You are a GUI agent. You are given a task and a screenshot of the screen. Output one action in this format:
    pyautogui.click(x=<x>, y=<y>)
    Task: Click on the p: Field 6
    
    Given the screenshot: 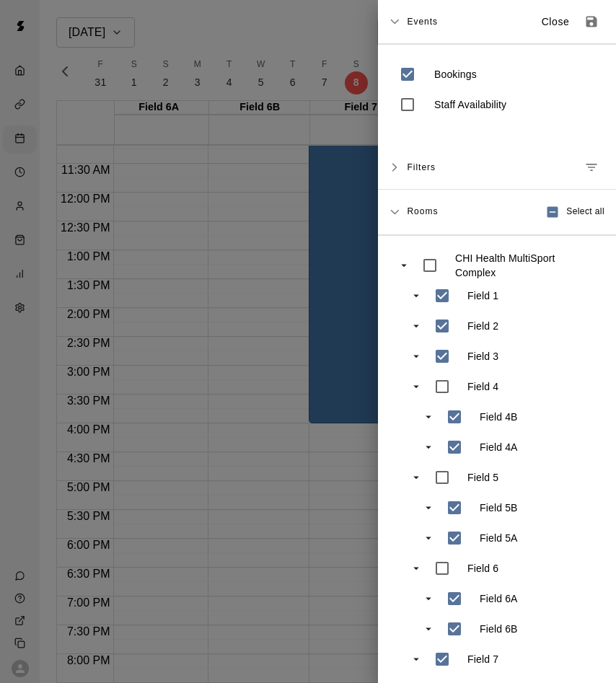 What is the action you would take?
    pyautogui.click(x=482, y=568)
    